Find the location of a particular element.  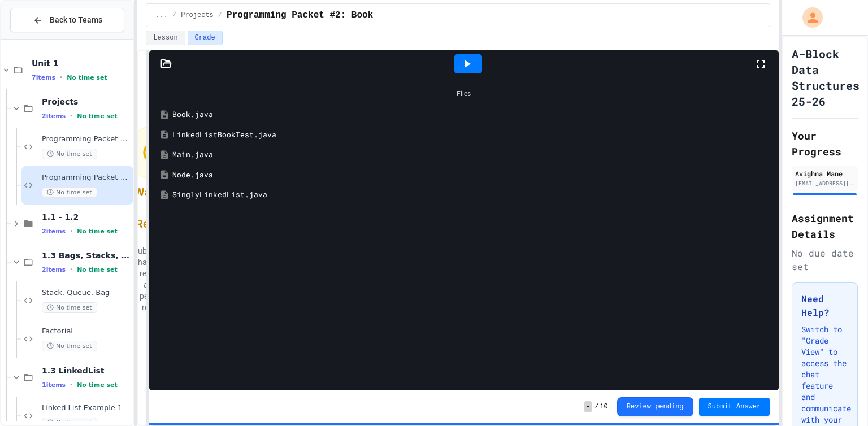

div: My Account is located at coordinates (808, 17).